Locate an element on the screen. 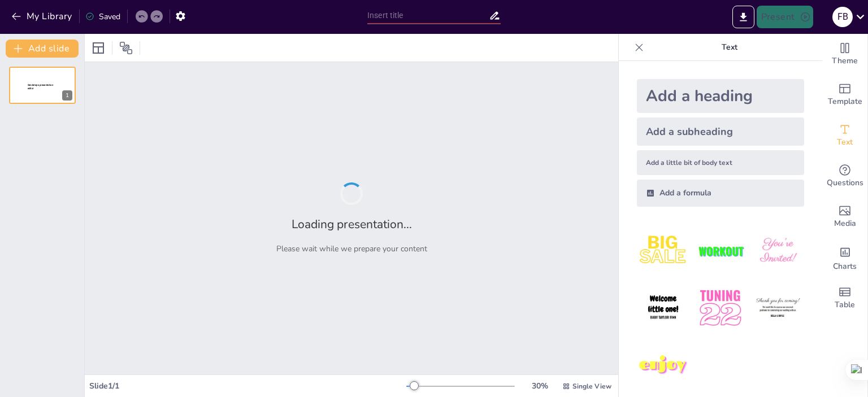 The image size is (868, 397). img: 1.jpeg is located at coordinates (663, 250).